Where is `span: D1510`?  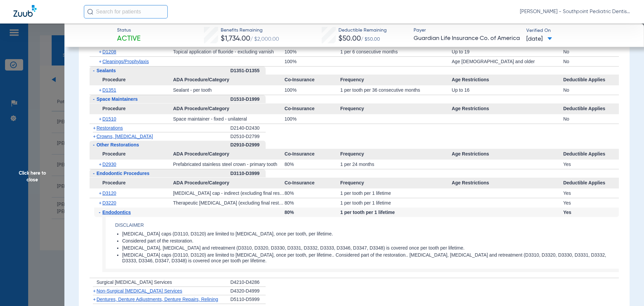
span: D1510 is located at coordinates (109, 119).